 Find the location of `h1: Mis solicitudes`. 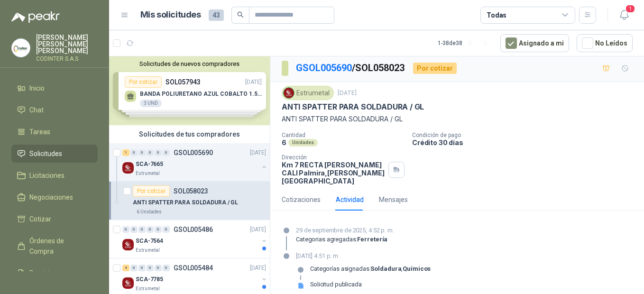

h1: Mis solicitudes is located at coordinates (171, 15).